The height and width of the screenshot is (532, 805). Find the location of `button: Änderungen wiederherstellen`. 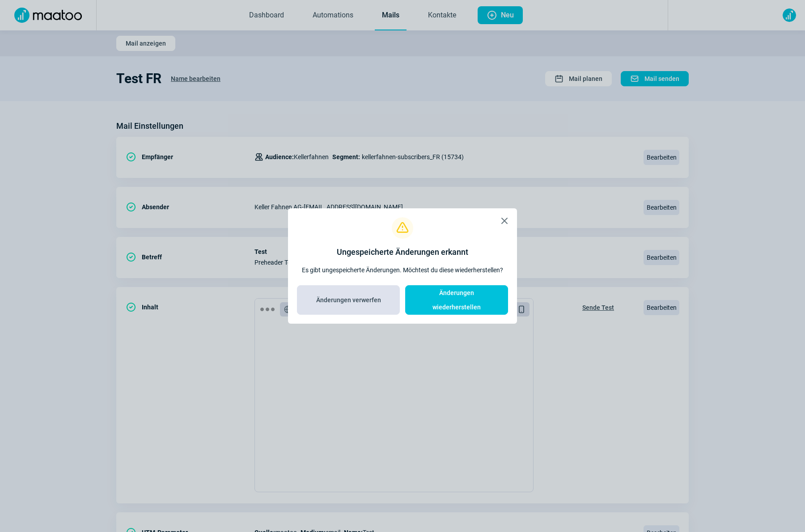

button: Änderungen wiederherstellen is located at coordinates (457, 300).